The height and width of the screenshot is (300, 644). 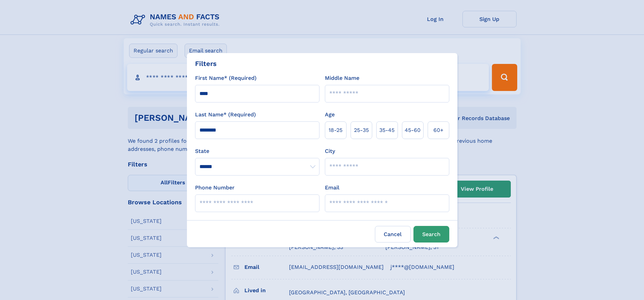 I want to click on label: Phone Number, so click(x=215, y=188).